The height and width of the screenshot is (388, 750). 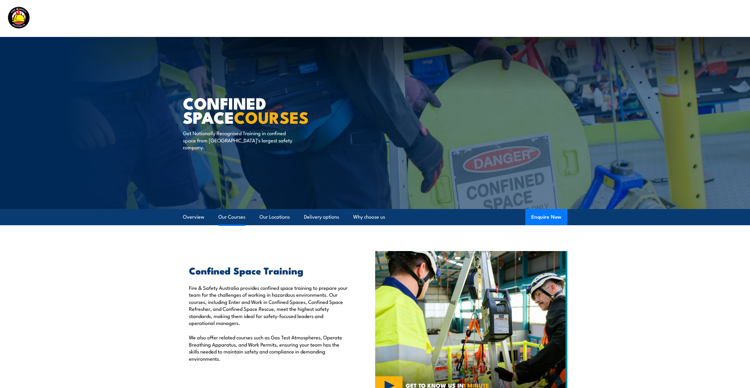 What do you see at coordinates (447, 385) in the screenshot?
I see `span: GET TO KNOW US IN` at bounding box center [447, 385].